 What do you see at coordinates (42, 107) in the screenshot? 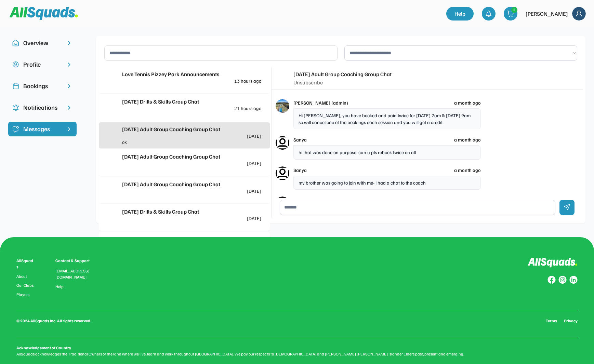
I see `div: Notifications` at bounding box center [42, 107].